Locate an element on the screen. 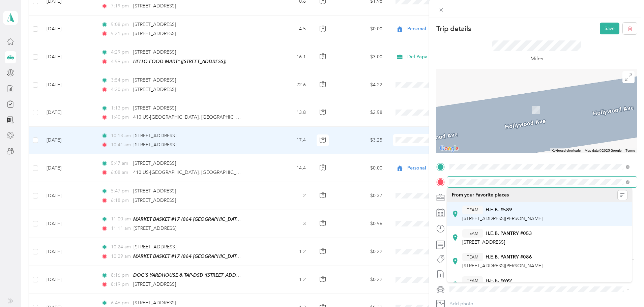 This screenshot has height=307, width=644. button: Keyboard shortcuts is located at coordinates (566, 150).